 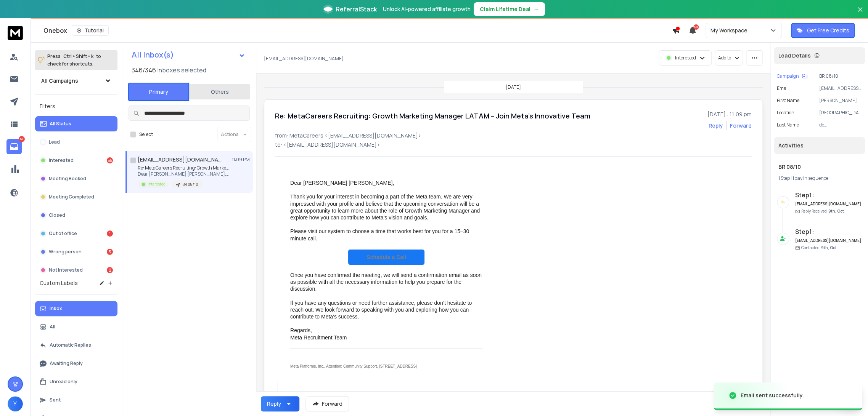 What do you see at coordinates (819, 167) in the screenshot?
I see `h1: BR 08/10` at bounding box center [819, 167].